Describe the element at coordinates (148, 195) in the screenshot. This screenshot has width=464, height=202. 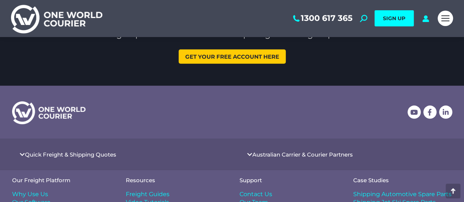
I see `span: Freight Guides` at that location.